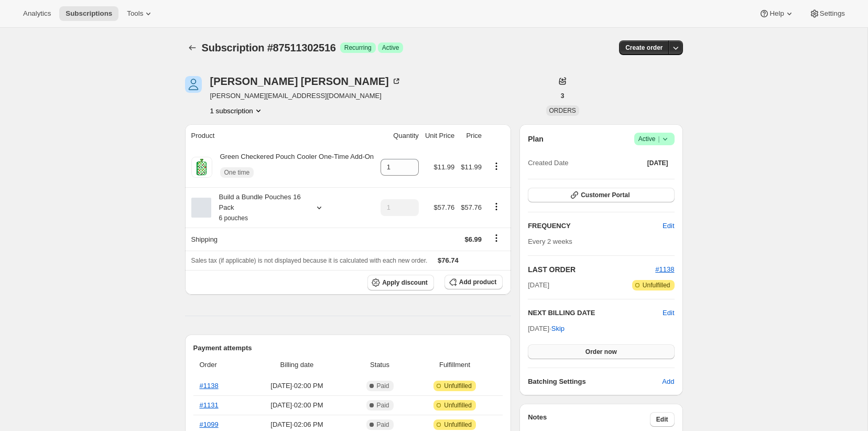 This screenshot has height=431, width=868. Describe the element at coordinates (399, 136) in the screenshot. I see `th: Quantity` at that location.